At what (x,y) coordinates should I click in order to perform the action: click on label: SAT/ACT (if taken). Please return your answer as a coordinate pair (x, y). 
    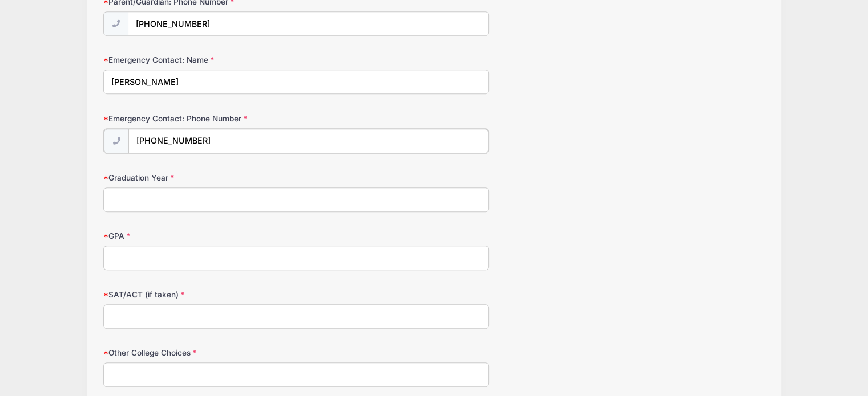
    Looking at the image, I should click on (213, 295).